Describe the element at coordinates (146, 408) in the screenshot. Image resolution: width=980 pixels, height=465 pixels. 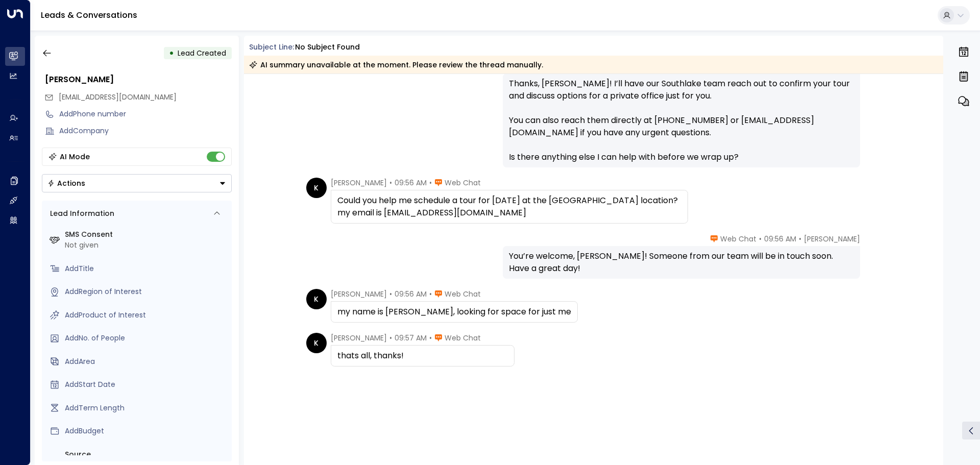
I see `div: AddTerm Length` at that location.